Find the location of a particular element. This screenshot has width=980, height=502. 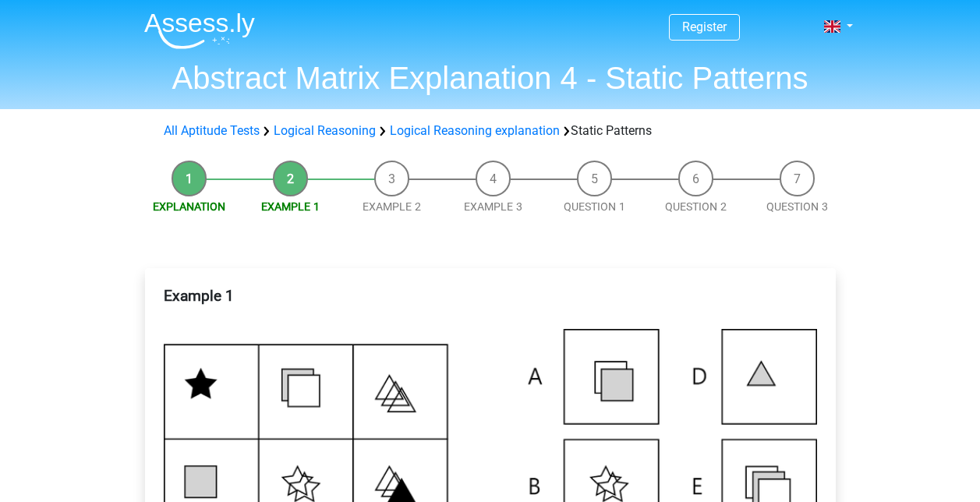

img: Assessly is located at coordinates (200, 30).